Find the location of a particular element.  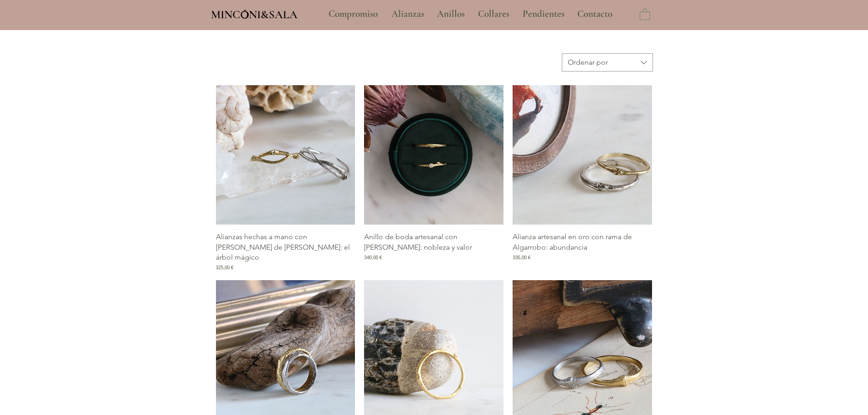

div: Ordenar por is located at coordinates (588, 62).